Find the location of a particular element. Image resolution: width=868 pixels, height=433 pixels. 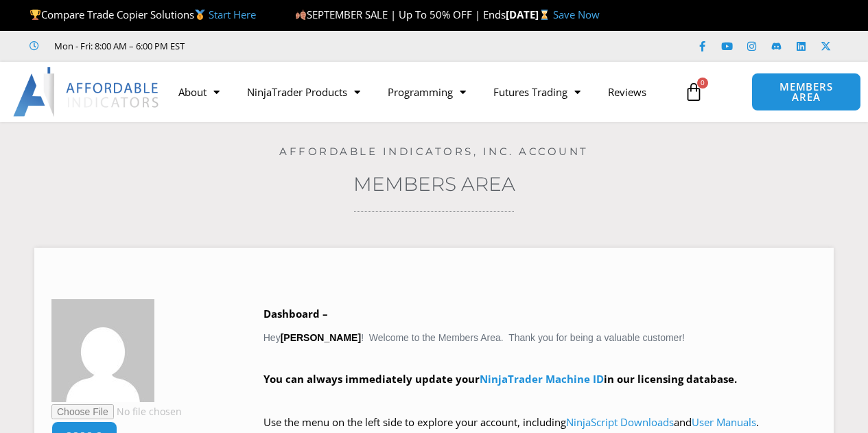

a: NinjaTrader Machine ID is located at coordinates (542, 379).